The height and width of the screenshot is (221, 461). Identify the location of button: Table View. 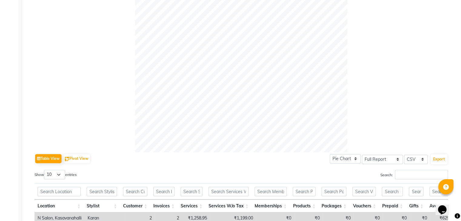
(48, 159).